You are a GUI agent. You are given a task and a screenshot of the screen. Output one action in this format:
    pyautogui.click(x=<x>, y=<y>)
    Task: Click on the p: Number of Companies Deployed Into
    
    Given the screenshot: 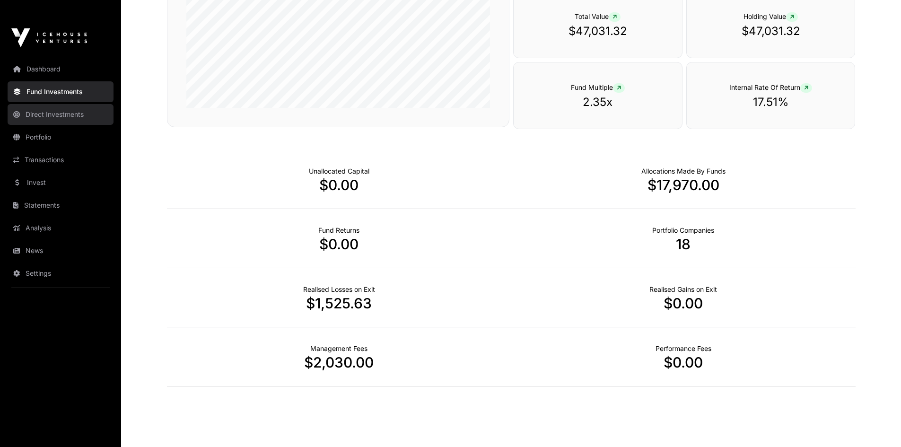 What is the action you would take?
    pyautogui.click(x=683, y=230)
    